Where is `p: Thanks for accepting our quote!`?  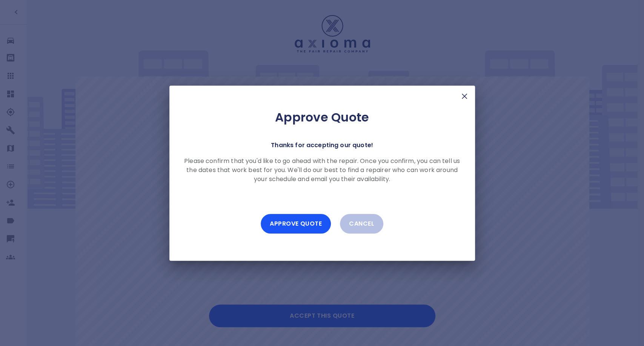
p: Thanks for accepting our quote! is located at coordinates (322, 145).